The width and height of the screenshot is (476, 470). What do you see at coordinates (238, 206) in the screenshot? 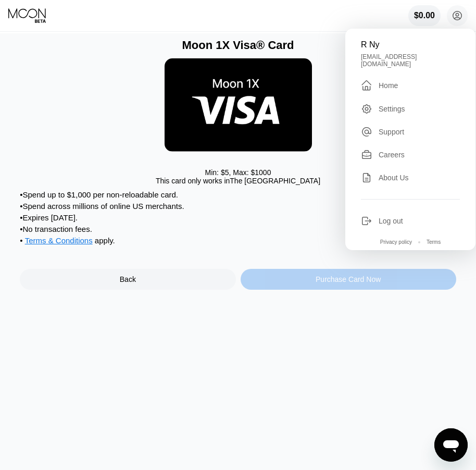
I see `div: • Spend across millions of online US merchants.` at bounding box center [238, 206].